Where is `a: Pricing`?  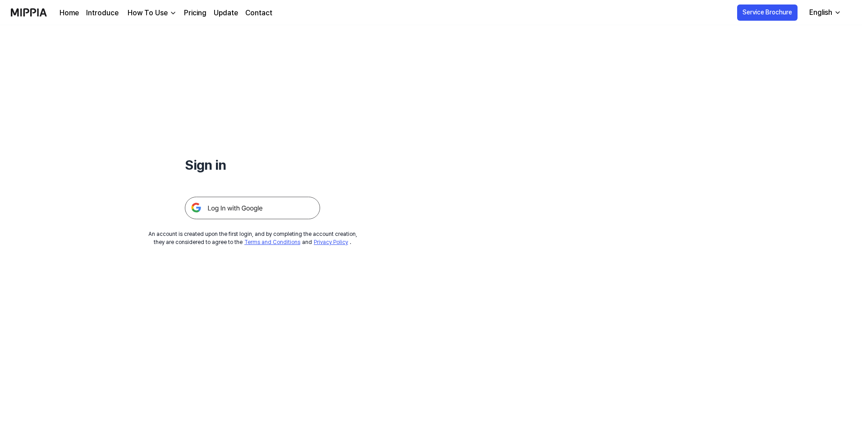 a: Pricing is located at coordinates (195, 13).